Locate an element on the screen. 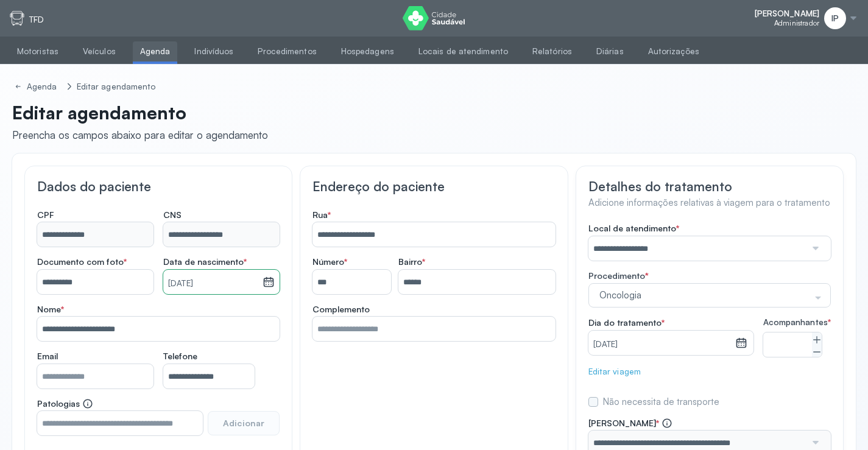 Image resolution: width=868 pixels, height=450 pixels. a: Diárias is located at coordinates (610, 51).